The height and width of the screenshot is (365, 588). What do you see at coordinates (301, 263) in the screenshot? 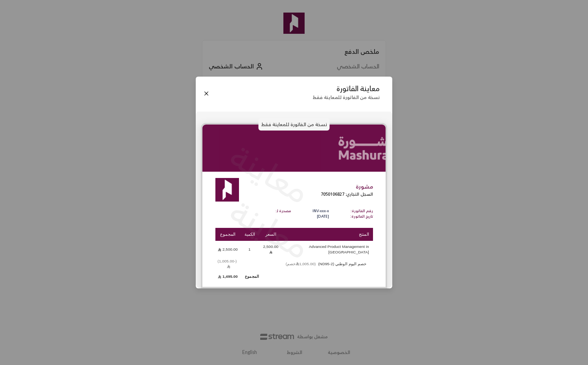
I see `span: (1,005.00 خصم)` at bounding box center [301, 263].